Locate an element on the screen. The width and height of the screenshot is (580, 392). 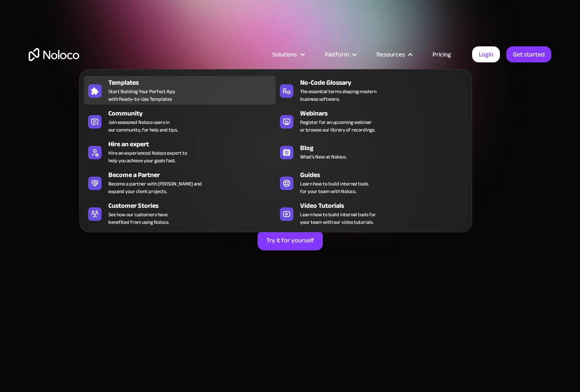
span: Learn how to build internal tools for your team with our video tutorials. is located at coordinates (338, 218).